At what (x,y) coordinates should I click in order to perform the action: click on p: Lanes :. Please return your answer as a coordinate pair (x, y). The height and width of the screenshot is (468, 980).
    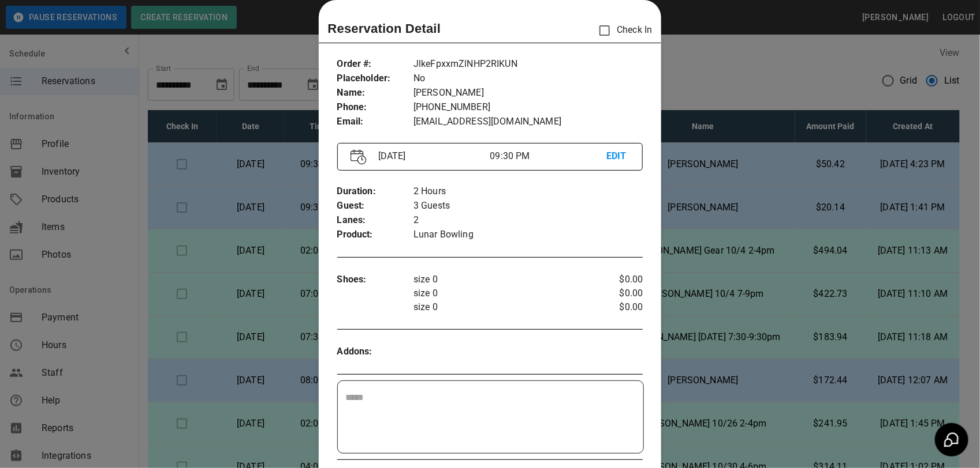
    Looking at the image, I should click on (375, 220).